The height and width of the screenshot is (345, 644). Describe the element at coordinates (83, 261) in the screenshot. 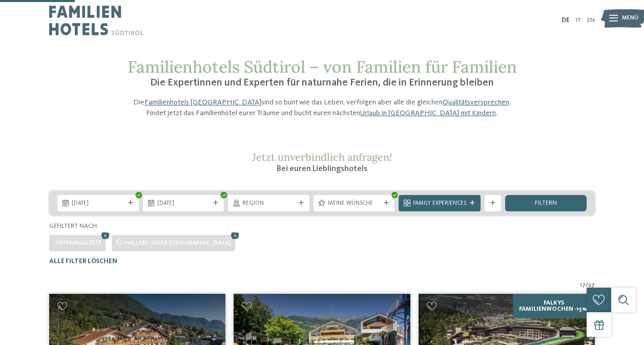

I see `span: Alle Filter löschen` at that location.